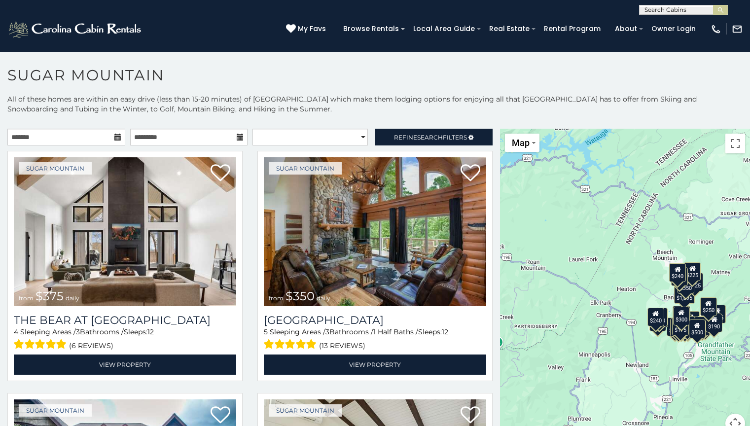  Describe the element at coordinates (684, 294) in the screenshot. I see `div: $1,095` at that location.